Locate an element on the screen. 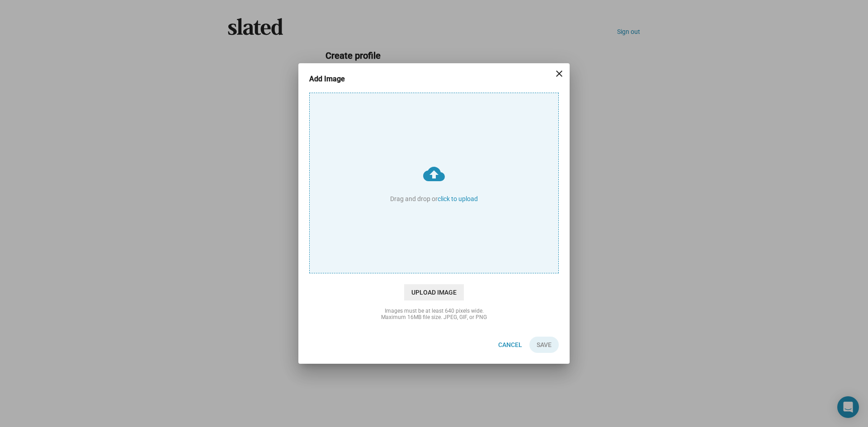 The height and width of the screenshot is (427, 868). span: Save is located at coordinates (544, 345).